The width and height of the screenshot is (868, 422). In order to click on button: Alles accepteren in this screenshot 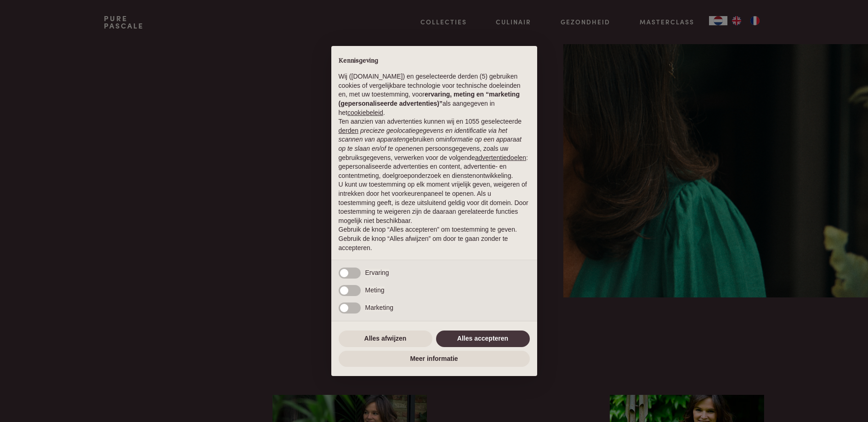, I will do `click(483, 339)`.